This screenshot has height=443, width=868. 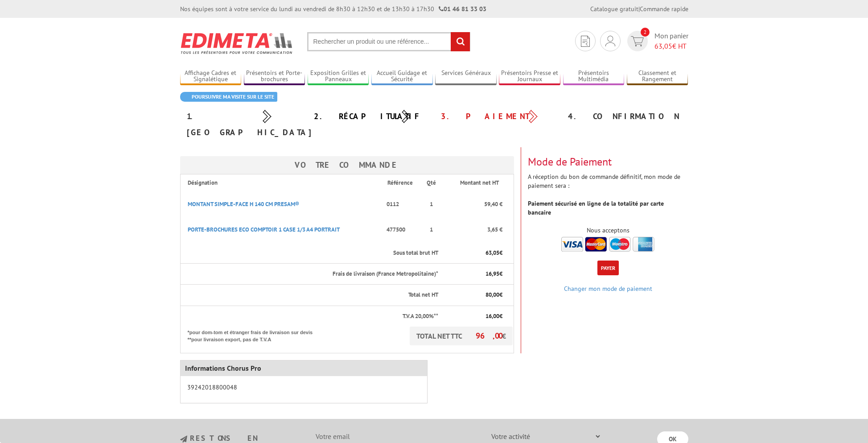 What do you see at coordinates (229, 97) in the screenshot?
I see `a: Poursuivre ma visite sur le site` at bounding box center [229, 97].